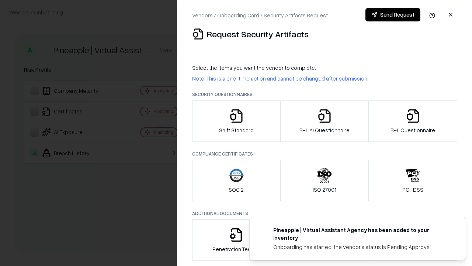 Image resolution: width=472 pixels, height=266 pixels. Describe the element at coordinates (260, 15) in the screenshot. I see `p: Vendors / Onboarding Card / Security Artifacts Request` at that location.